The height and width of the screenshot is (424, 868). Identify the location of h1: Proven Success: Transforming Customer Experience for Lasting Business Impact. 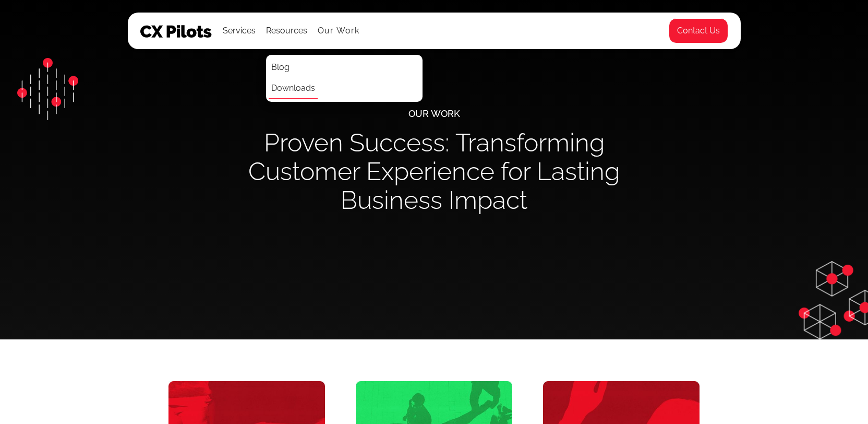
(434, 171).